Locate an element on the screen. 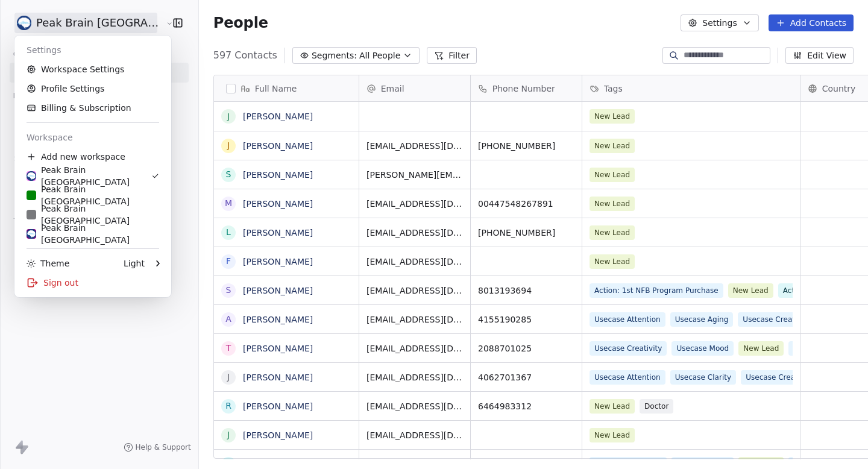 The width and height of the screenshot is (868, 469). a: Workspace Settings is located at coordinates (93, 70).